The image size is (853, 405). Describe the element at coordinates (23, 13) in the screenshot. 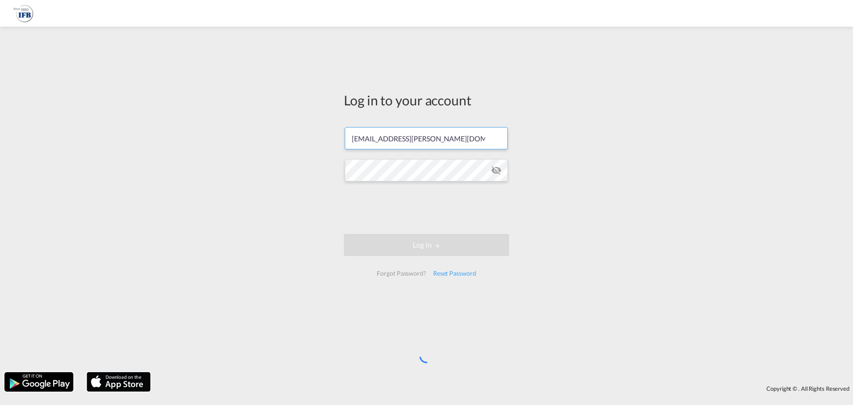

I see `img: b628ab10256c11eeb52753acbc15d091.png` at that location.